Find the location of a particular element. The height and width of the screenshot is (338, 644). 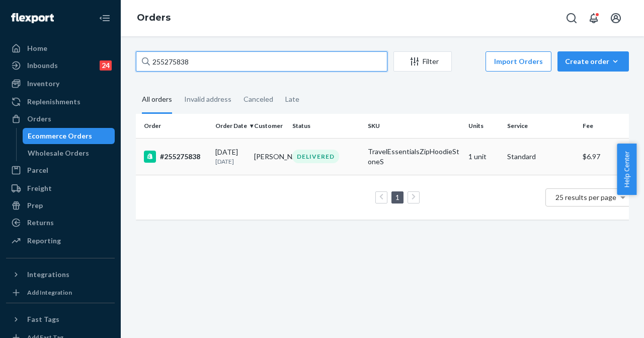

button: Open notifications is located at coordinates (594, 18).